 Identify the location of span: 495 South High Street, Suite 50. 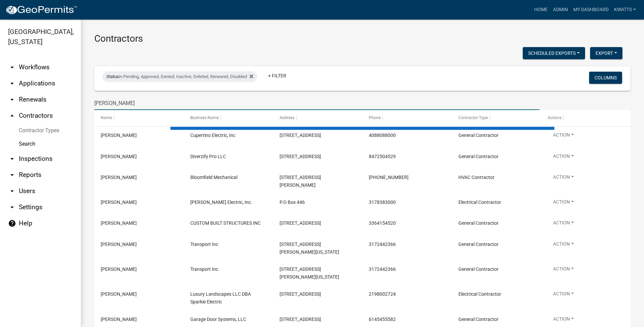
(300, 319).